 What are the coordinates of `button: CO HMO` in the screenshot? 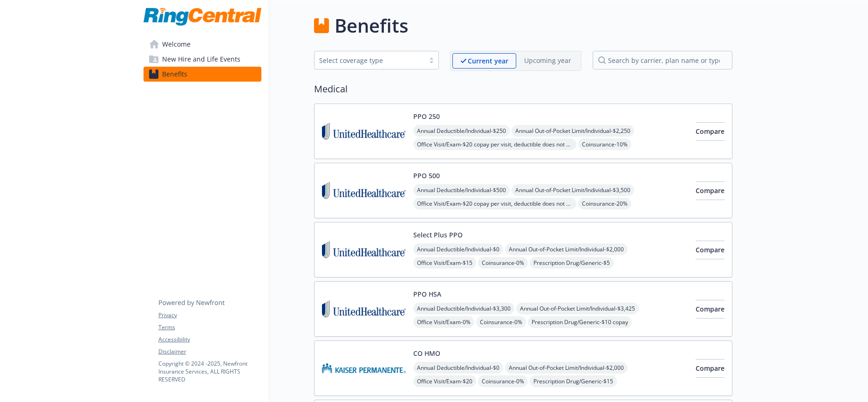 It's located at (427, 353).